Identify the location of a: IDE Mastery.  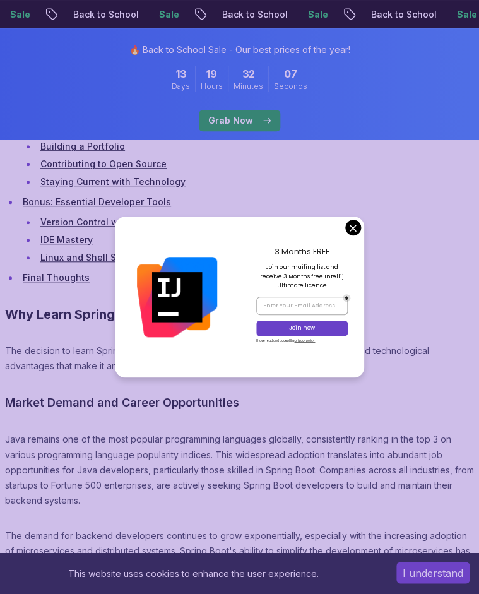
(66, 239).